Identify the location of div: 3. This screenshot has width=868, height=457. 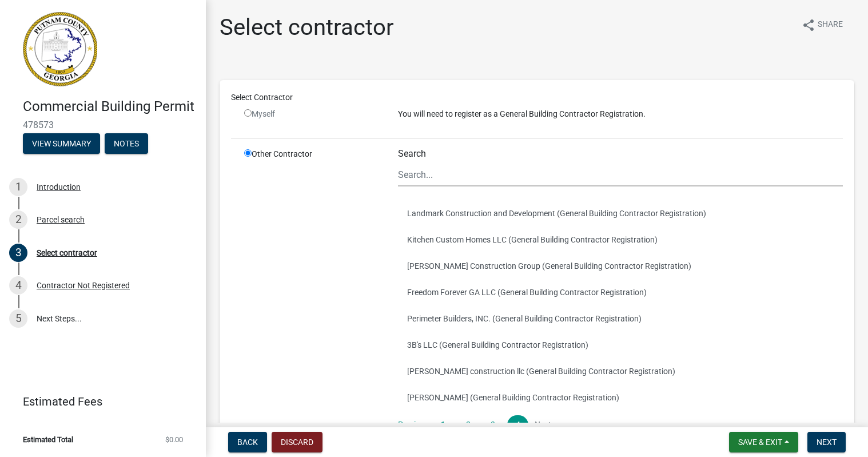
(18, 253).